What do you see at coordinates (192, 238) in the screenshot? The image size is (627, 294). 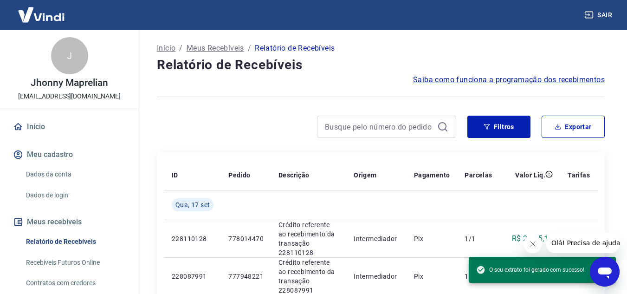 I see `p: 228110128` at bounding box center [192, 238].